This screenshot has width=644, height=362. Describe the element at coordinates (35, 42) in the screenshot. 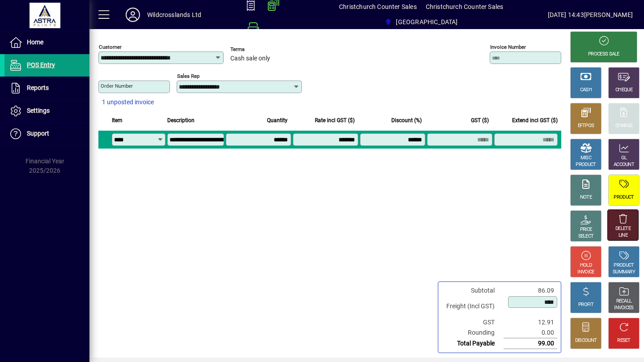

I see `span: Home` at that location.